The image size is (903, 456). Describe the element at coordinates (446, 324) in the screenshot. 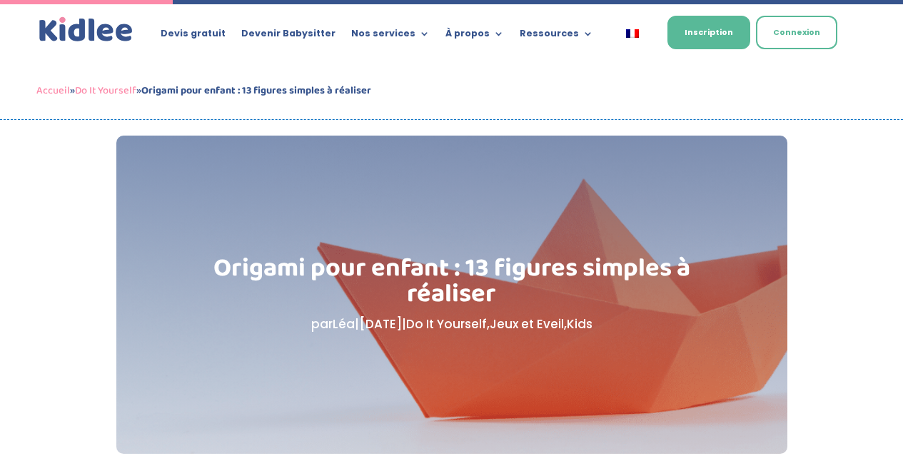

I see `a: Do It Yourself` at that location.